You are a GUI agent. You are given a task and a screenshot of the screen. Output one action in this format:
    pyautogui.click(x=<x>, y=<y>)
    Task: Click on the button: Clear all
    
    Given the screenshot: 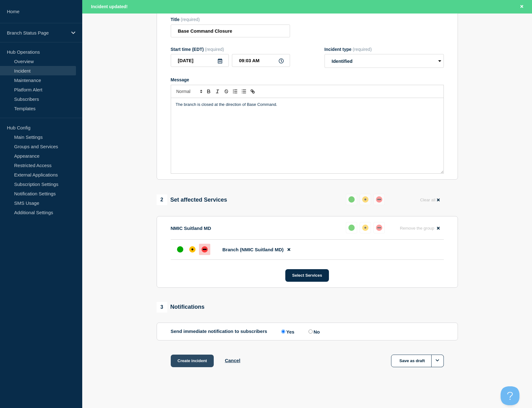 What is the action you would take?
    pyautogui.click(x=430, y=200)
    